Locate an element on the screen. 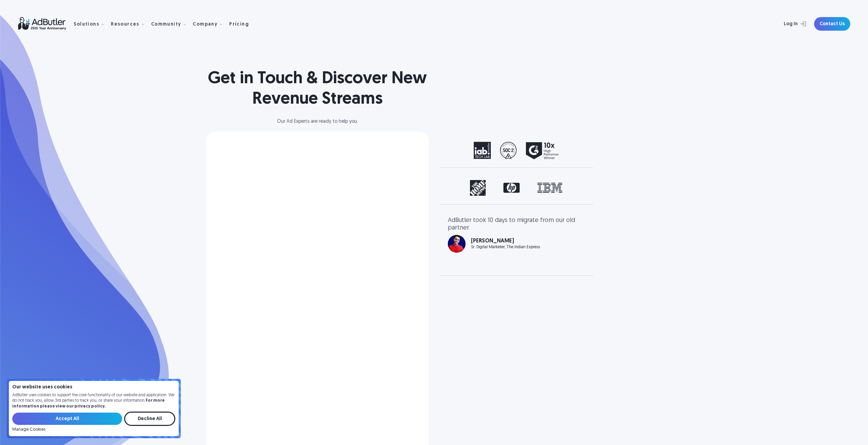 The height and width of the screenshot is (445, 868). input: Accept All is located at coordinates (67, 419).